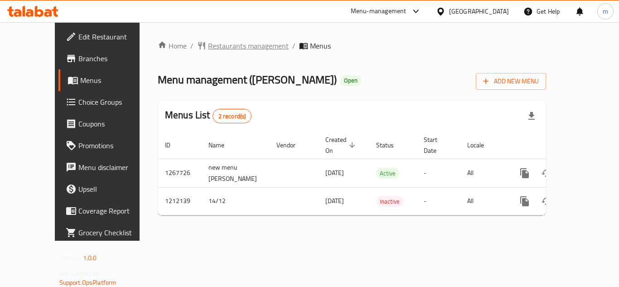 This screenshot has width=619, height=287. I want to click on div: Open, so click(351, 81).